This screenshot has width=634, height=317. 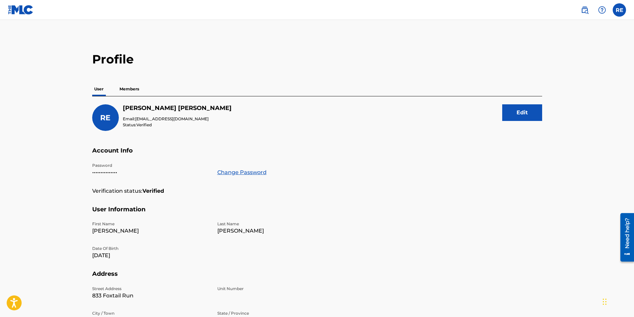 What do you see at coordinates (105, 118) in the screenshot?
I see `span: RE` at bounding box center [105, 118].